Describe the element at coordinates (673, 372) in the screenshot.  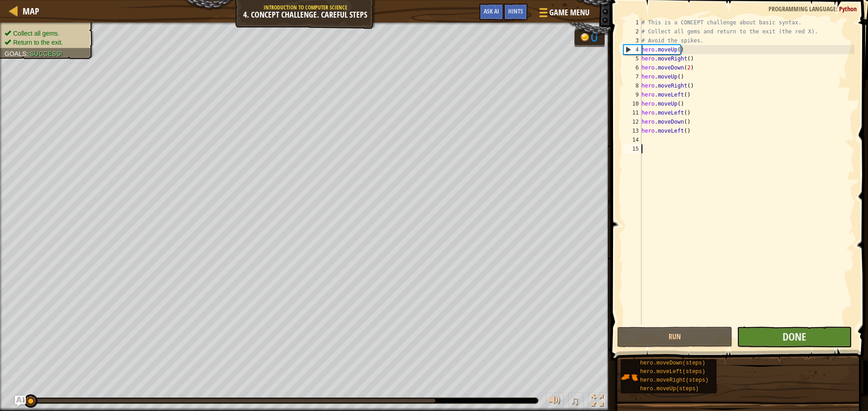
I see `span: hero.moveLeft(steps)` at that location.